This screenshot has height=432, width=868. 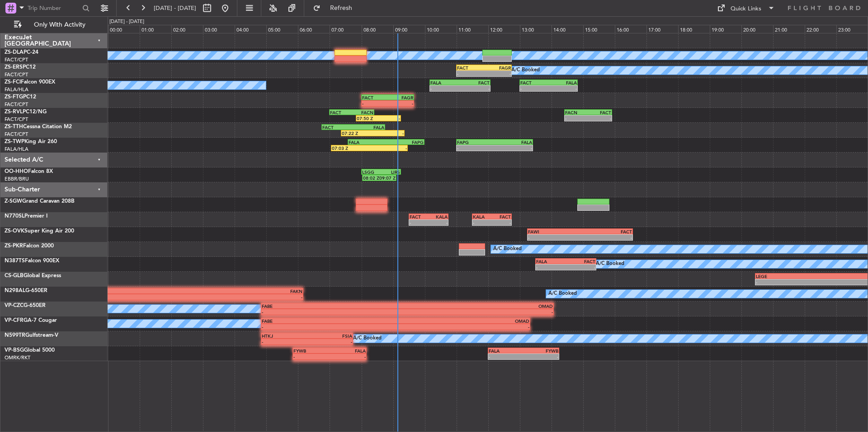 I want to click on div: LIRS, so click(x=390, y=172).